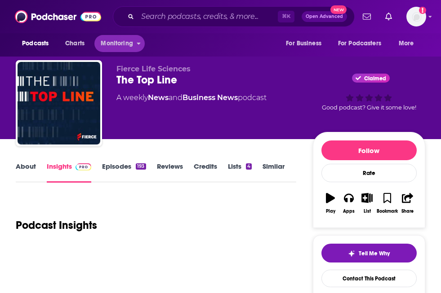  I want to click on div: Search podcasts, credits, & more..., so click(234, 17).